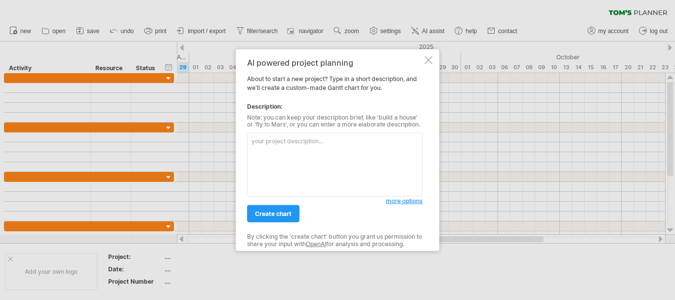 This screenshot has width=675, height=300. Describe the element at coordinates (335, 62) in the screenshot. I see `div: AI powered project planning` at that location.